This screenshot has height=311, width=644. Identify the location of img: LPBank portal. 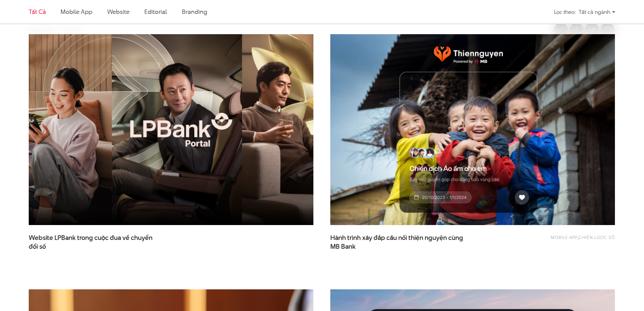
(171, 130).